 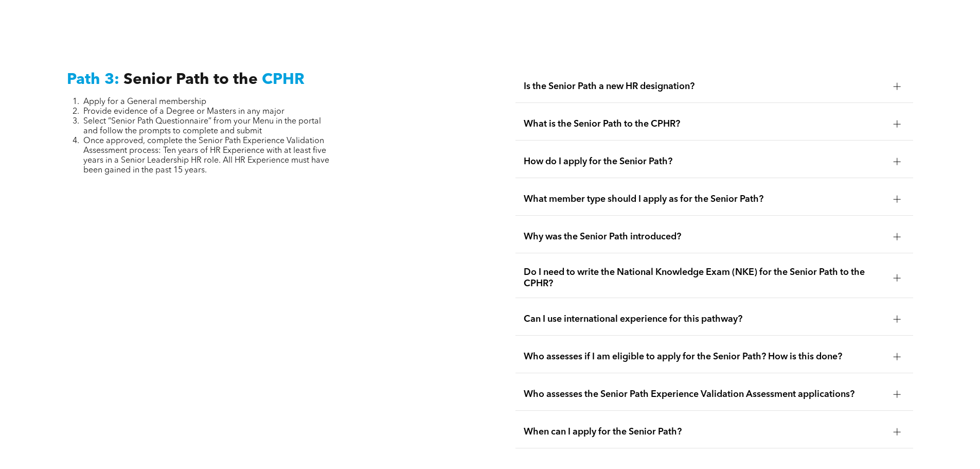 What do you see at coordinates (704, 394) in the screenshot?
I see `span: Who assesses the Senior Path Experience Validation Assessment applications?` at bounding box center [704, 394].